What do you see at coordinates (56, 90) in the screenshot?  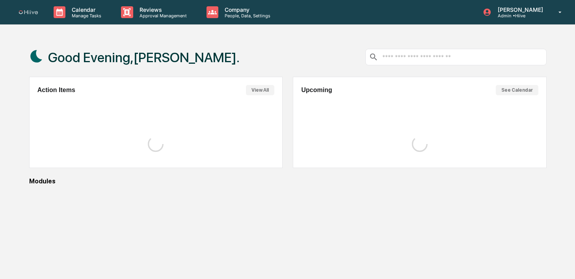 I see `h2: Action Items` at bounding box center [56, 90].